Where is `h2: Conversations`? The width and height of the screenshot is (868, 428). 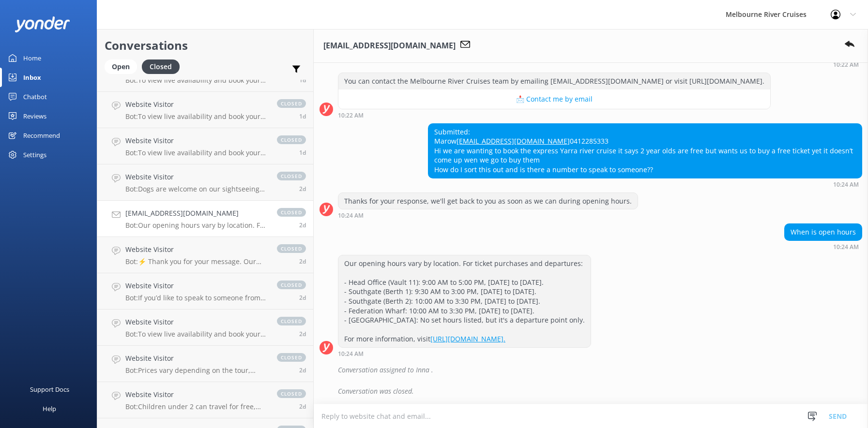
h2: Conversations is located at coordinates (206, 45).